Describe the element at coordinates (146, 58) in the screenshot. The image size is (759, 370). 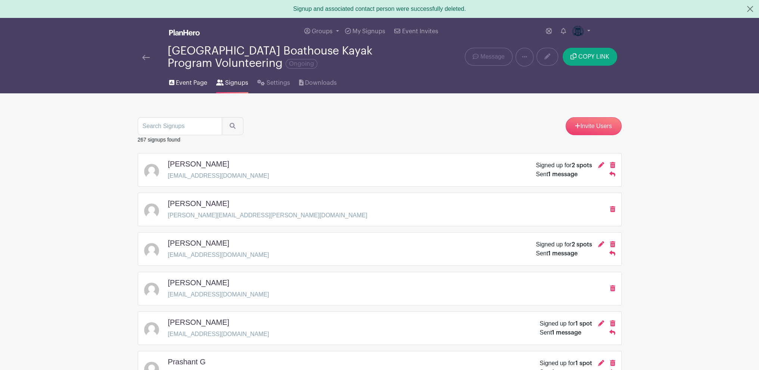
I see `img: back-arrow-29a5d9b10d5bd6ae65dc969a981735edf675c4d7a1fe02e03b50dbd4ba3cdb55.svg` at that location.